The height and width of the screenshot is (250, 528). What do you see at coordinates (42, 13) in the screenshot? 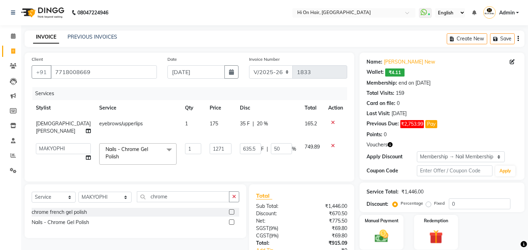
I see `img: logo` at bounding box center [42, 13].